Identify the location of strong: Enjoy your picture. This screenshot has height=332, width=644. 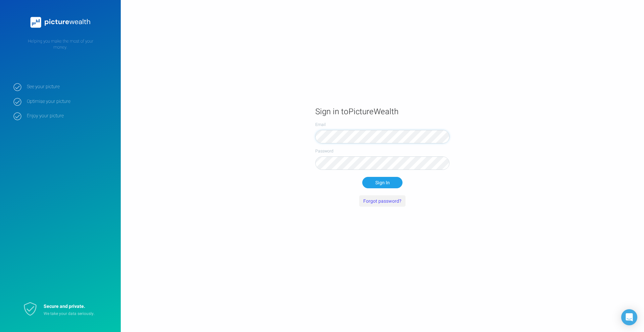
(69, 116).